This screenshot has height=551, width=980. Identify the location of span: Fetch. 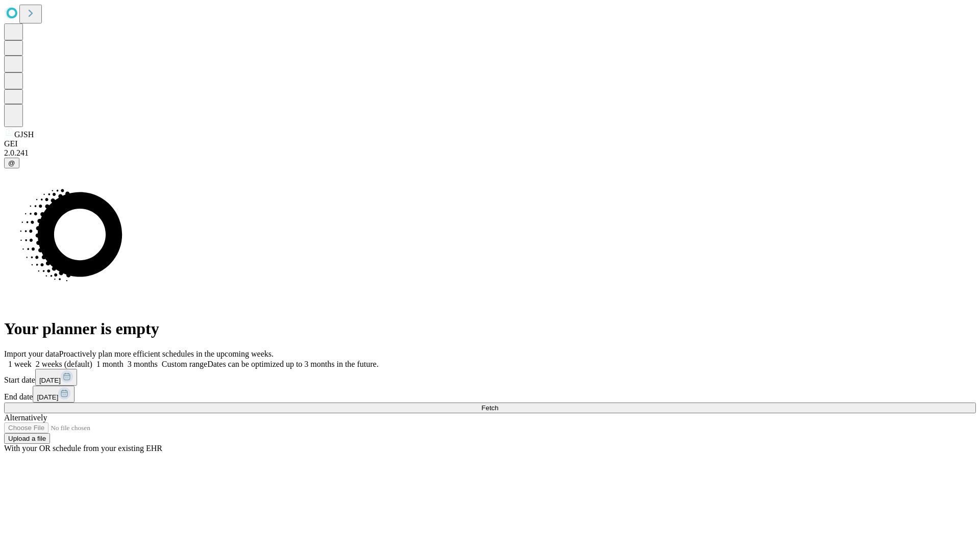
(490, 408).